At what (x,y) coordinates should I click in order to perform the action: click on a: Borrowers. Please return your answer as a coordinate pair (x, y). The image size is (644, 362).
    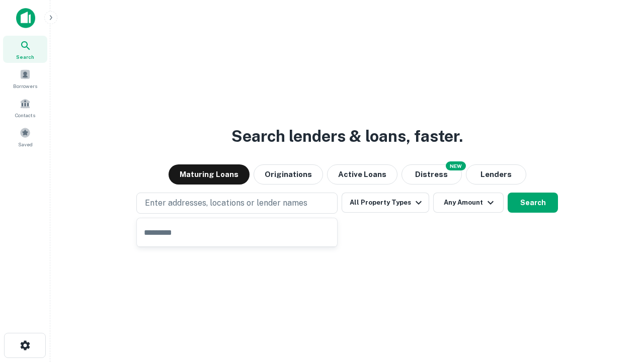
    Looking at the image, I should click on (25, 78).